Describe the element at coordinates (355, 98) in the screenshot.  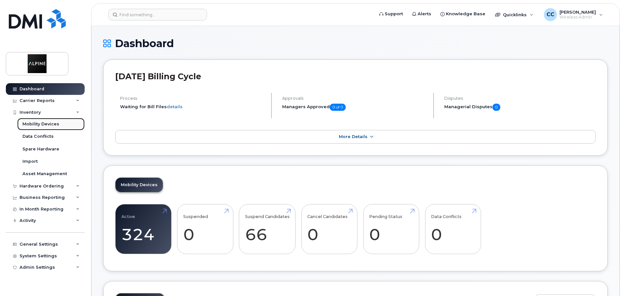
I see `h4: Approvals` at that location.